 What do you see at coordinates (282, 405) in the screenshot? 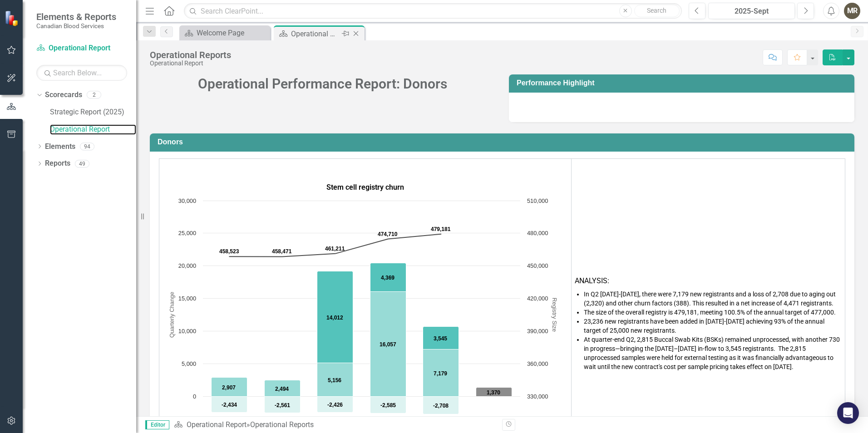
I see `path: 2024/2025 Q3, -2,561. Attrition.` at bounding box center [282, 405].